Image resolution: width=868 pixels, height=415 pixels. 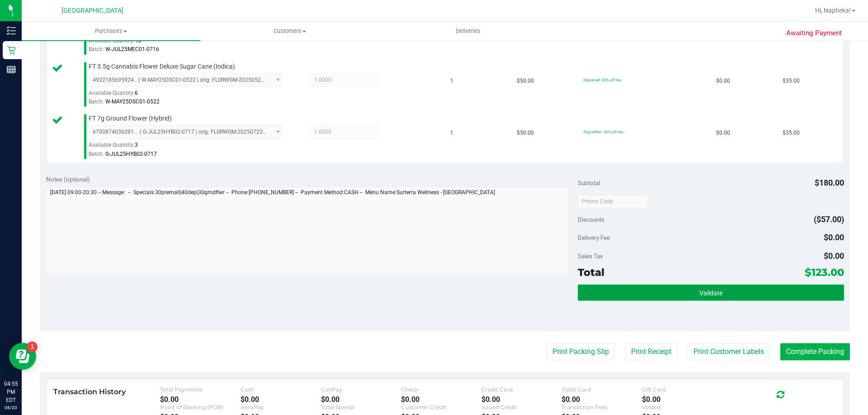 What do you see at coordinates (111, 31) in the screenshot?
I see `span: Purchases` at bounding box center [111, 31].